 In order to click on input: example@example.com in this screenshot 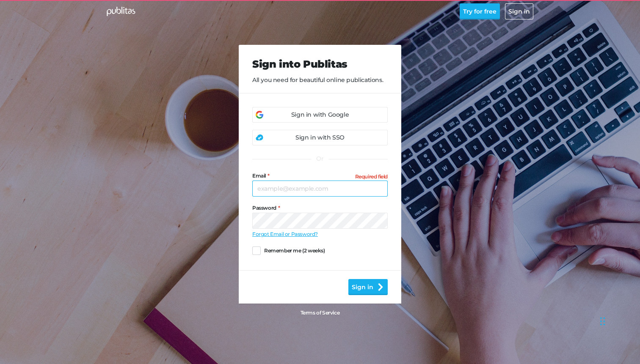, I will do `click(320, 189)`.